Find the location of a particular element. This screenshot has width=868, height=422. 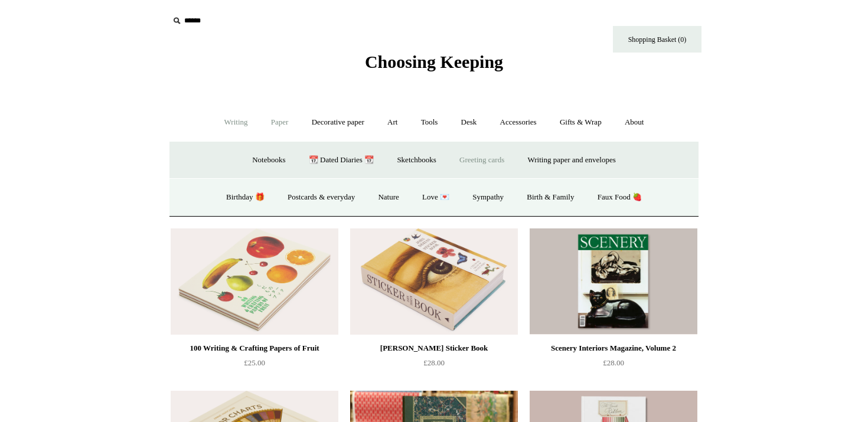

a: Sympathy is located at coordinates (488, 197).